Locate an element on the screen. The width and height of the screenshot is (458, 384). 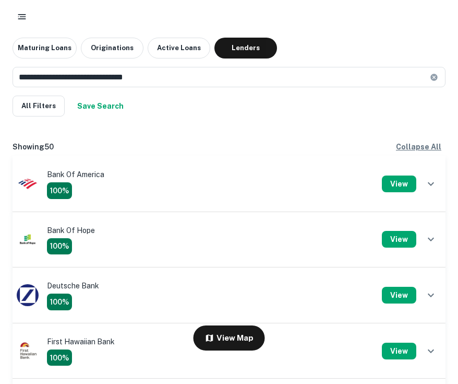
button: Originations is located at coordinates (112, 48).